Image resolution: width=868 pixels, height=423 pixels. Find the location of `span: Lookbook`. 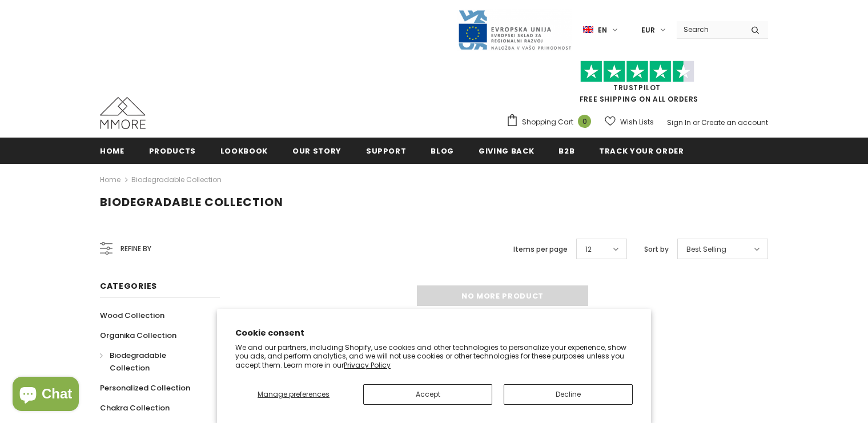

span: Lookbook is located at coordinates (244, 151).